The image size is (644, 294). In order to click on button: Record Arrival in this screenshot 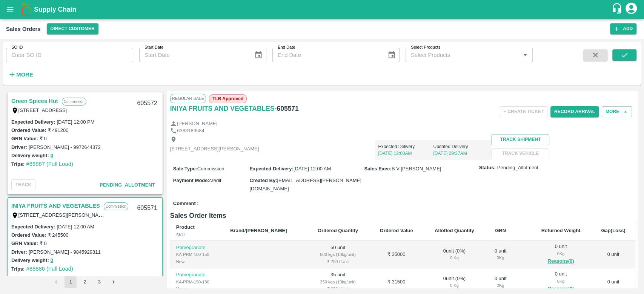, I will do `click(574, 112)`.